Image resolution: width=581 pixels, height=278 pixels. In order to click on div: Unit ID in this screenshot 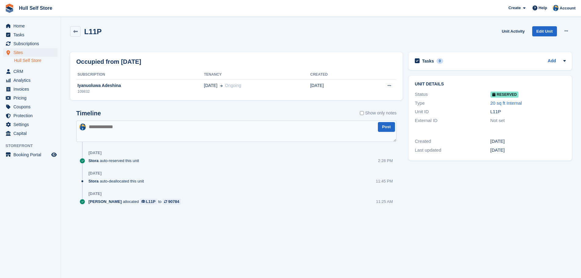, I will do `click(452, 112)`.